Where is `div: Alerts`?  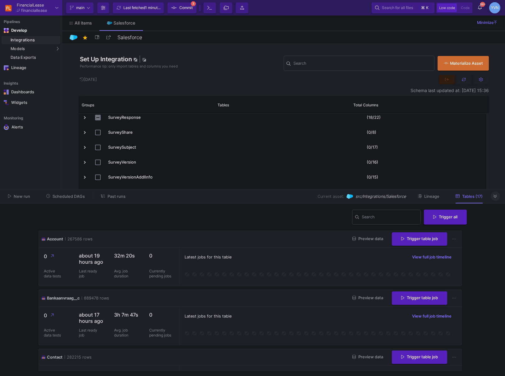 div: Alerts is located at coordinates (32, 127).